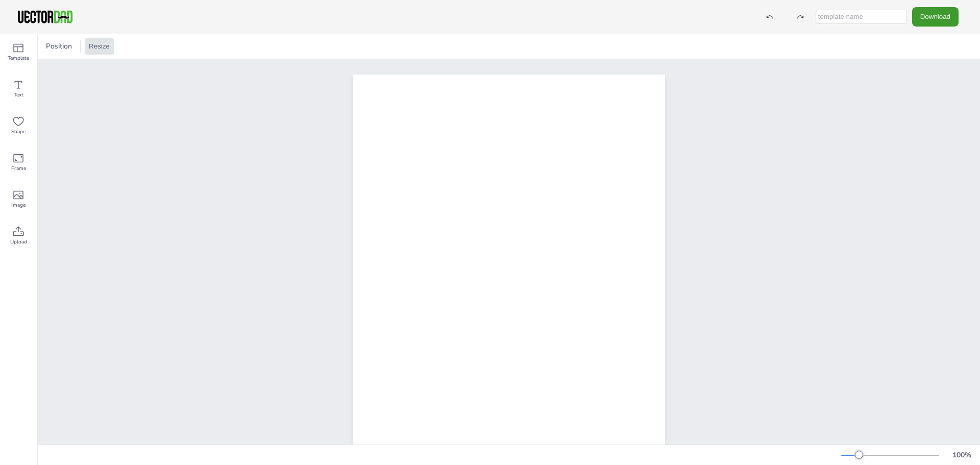 This screenshot has height=465, width=980. What do you see at coordinates (19, 168) in the screenshot?
I see `span: Frame` at bounding box center [19, 168].